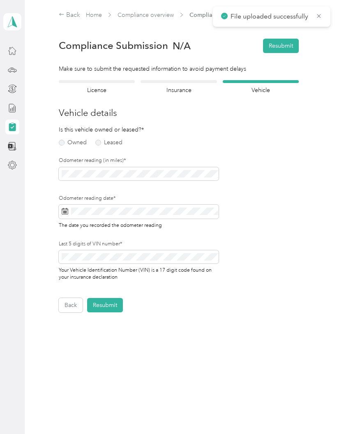  Describe the element at coordinates (182, 46) in the screenshot. I see `span: N/A` at that location.